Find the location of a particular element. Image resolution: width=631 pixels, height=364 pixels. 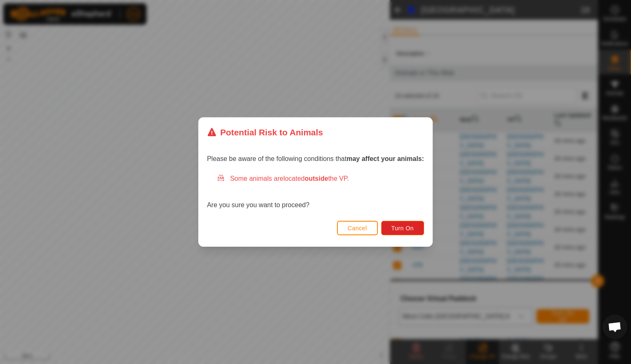

div: Some animals are is located at coordinates (320, 179).